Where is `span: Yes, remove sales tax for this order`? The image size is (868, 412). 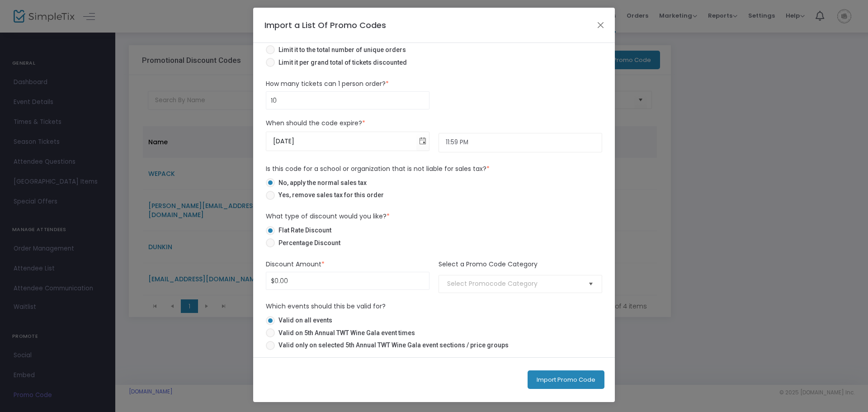 span: Yes, remove sales tax for this order is located at coordinates (329, 195).